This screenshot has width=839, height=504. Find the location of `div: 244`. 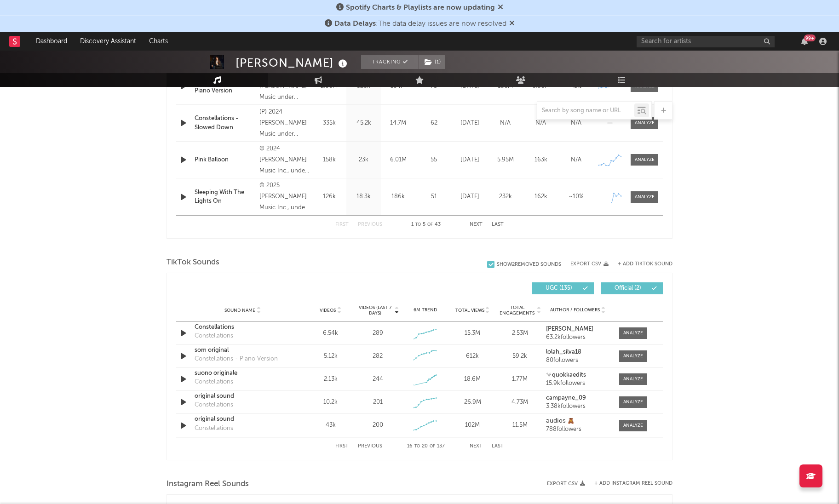

div: 244 is located at coordinates (378, 379).